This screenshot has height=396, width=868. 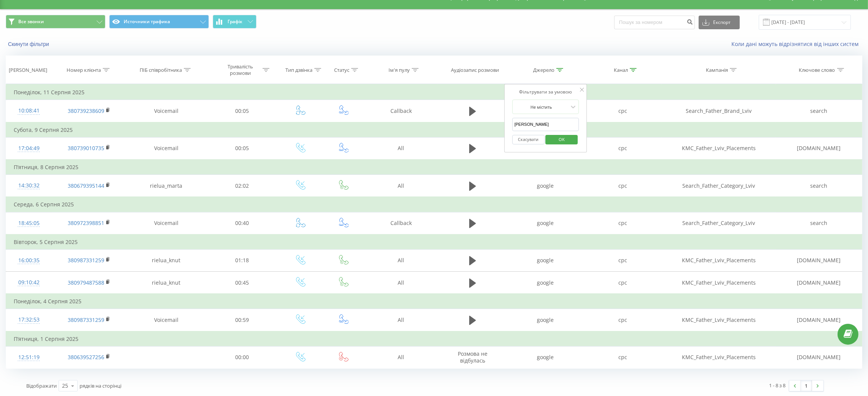 I want to click on button: Скасувати, so click(x=528, y=139).